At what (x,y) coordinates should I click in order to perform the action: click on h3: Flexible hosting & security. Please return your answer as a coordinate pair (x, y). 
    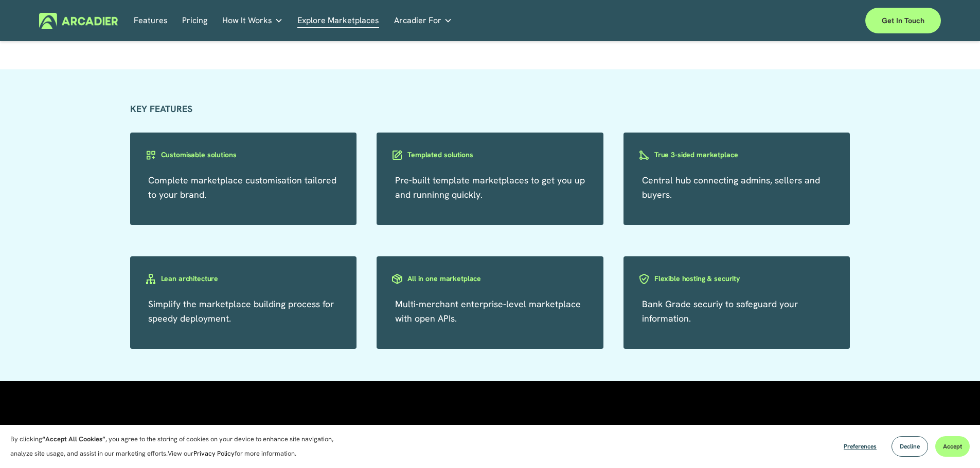
    Looking at the image, I should click on (697, 279).